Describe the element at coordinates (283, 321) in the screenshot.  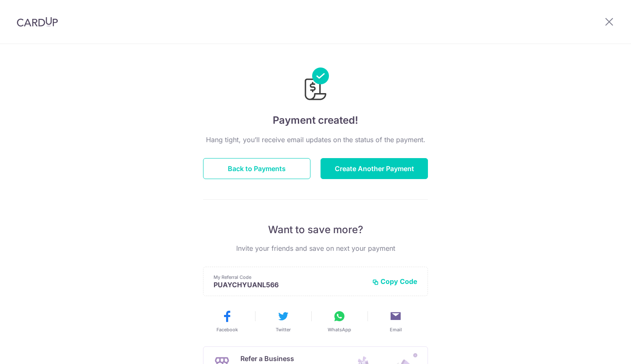
I see `button: Twitter` at that location.